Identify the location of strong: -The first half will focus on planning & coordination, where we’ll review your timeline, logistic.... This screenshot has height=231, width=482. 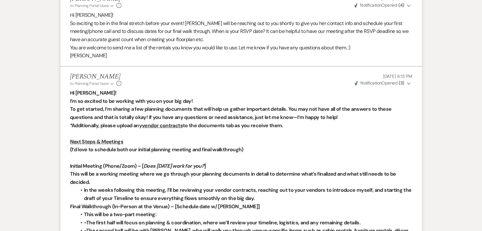
(222, 223).